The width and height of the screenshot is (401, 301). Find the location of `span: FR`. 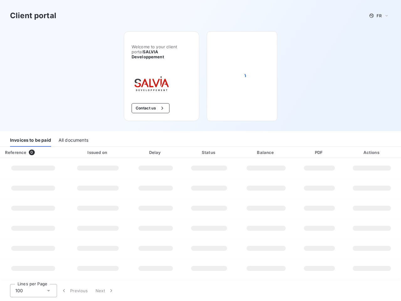

span: FR is located at coordinates (379, 16).